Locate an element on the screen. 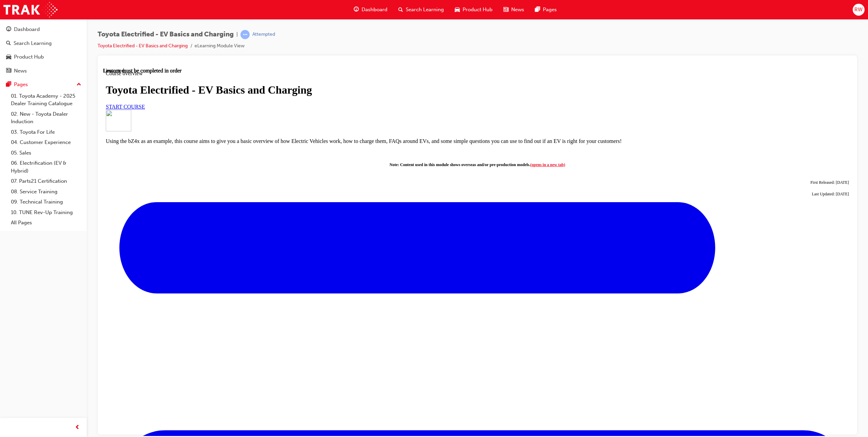 The image size is (868, 437). div: Attempted is located at coordinates (264, 34).